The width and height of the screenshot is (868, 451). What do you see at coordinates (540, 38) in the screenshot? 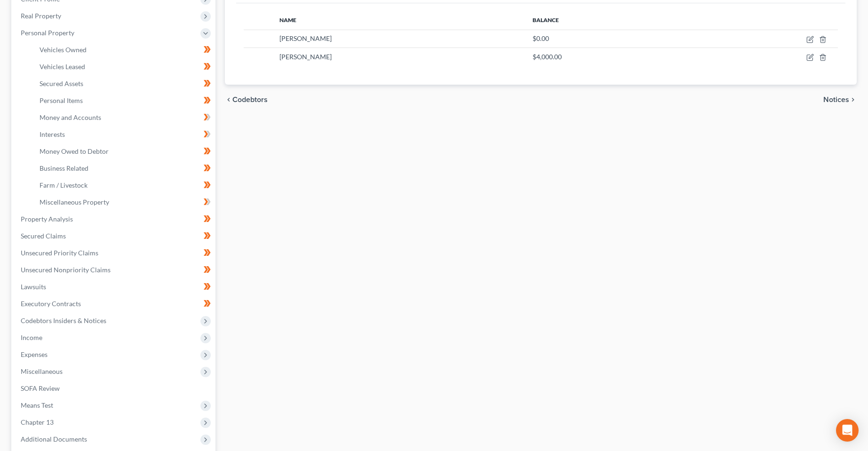
I see `span: $0.00` at bounding box center [540, 38].